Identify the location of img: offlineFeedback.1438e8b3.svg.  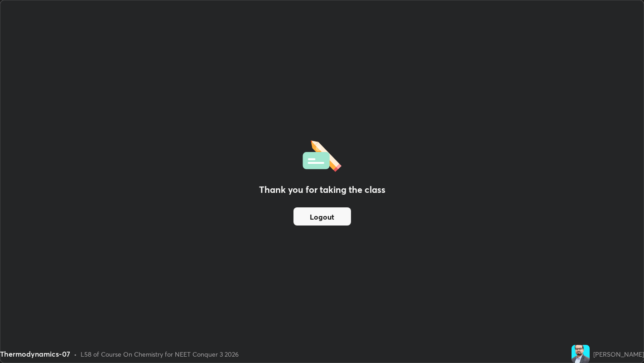
(322, 154).